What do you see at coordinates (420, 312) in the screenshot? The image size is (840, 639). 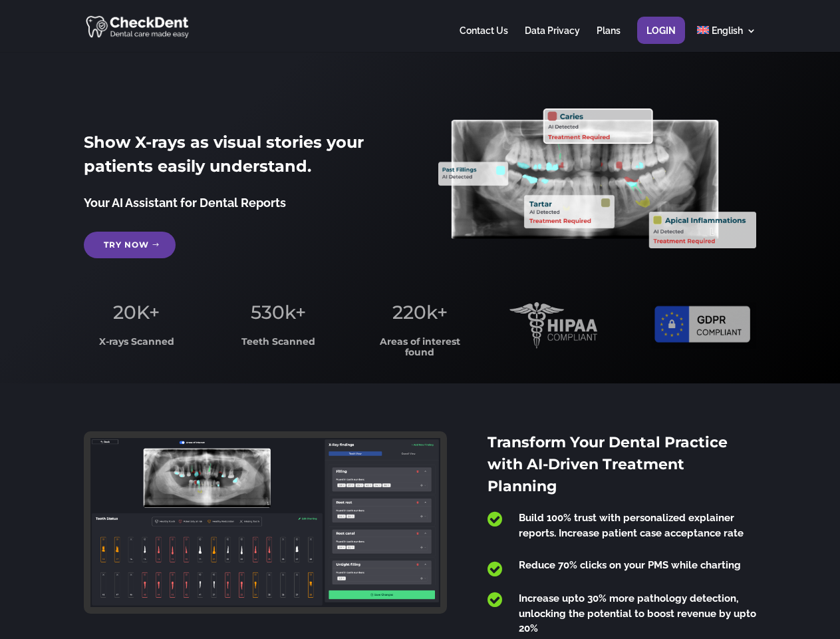 I see `span: 220k+` at bounding box center [420, 312].